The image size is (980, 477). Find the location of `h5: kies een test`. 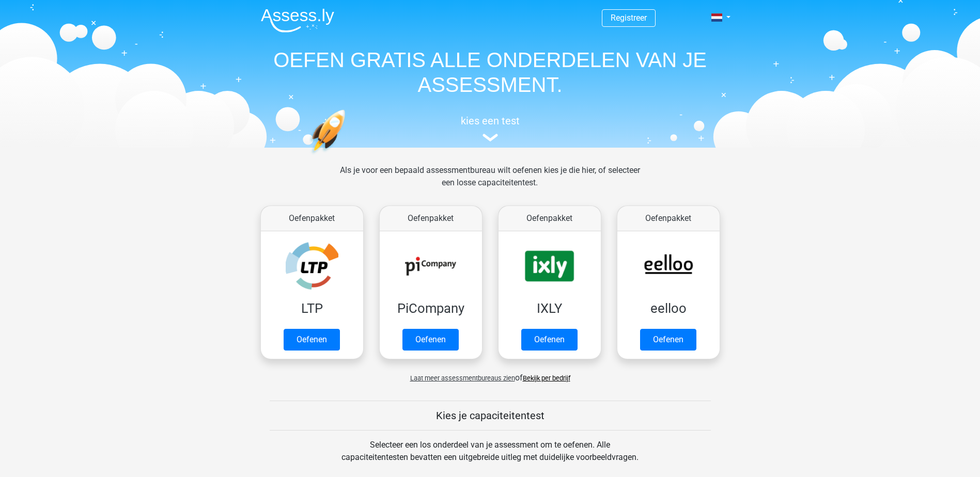

h5: kies een test is located at coordinates (490, 121).